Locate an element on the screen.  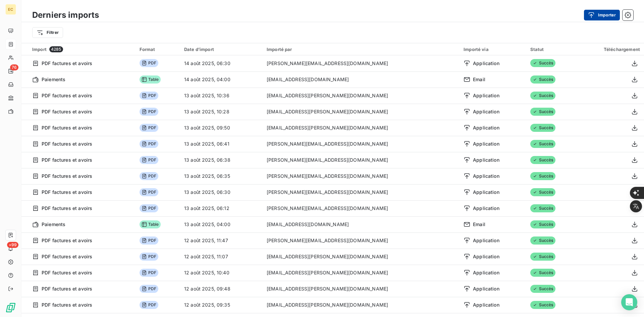
a: 76 is located at coordinates (10, 72).